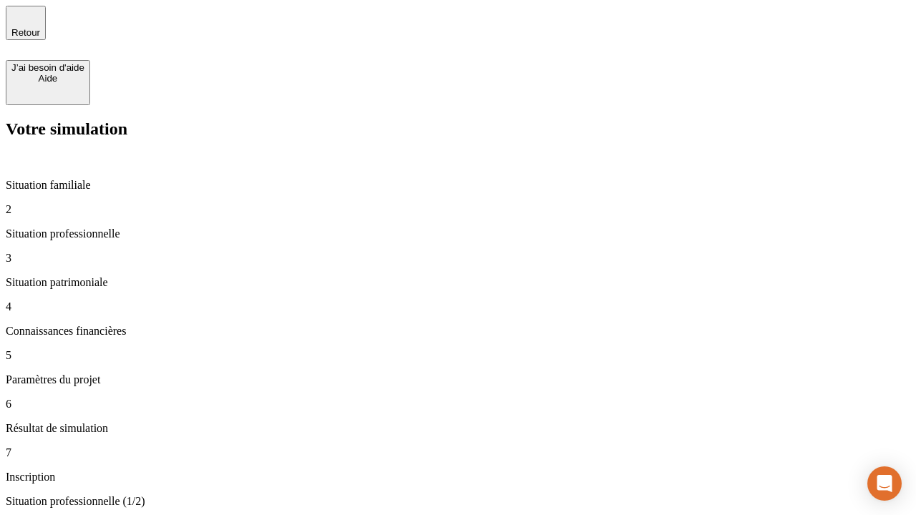  What do you see at coordinates (458, 404) in the screenshot?
I see `p: 6` at bounding box center [458, 404].